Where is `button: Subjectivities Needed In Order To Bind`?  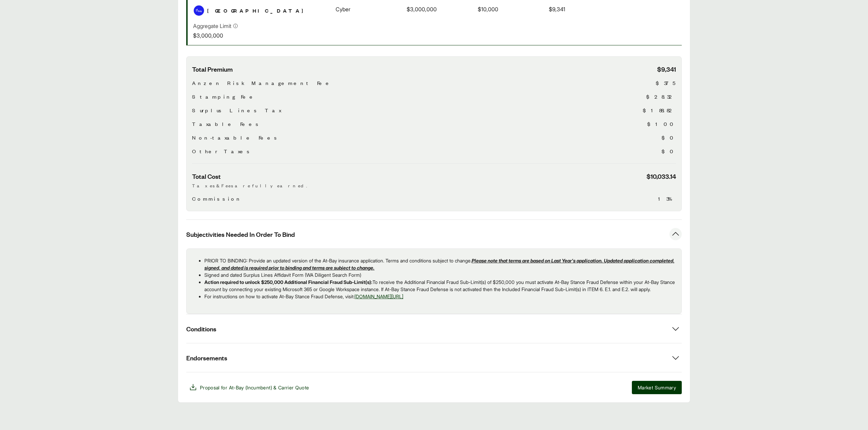 button: Subjectivities Needed In Order To Bind is located at coordinates (434, 235).